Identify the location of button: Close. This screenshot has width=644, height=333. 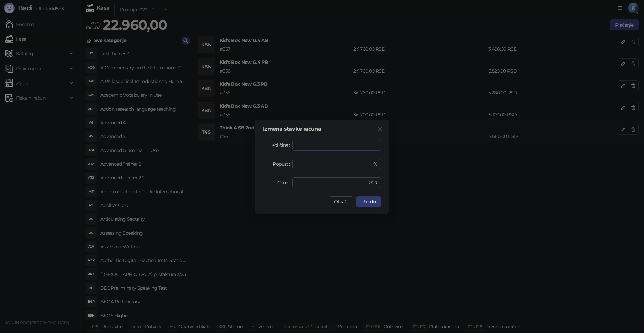
(380, 129).